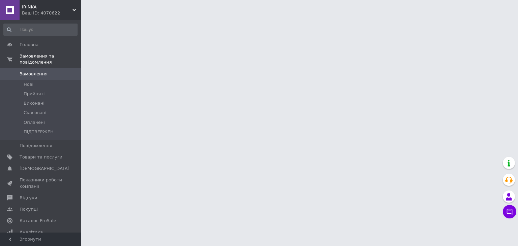 The height and width of the screenshot is (246, 518). Describe the element at coordinates (50, 59) in the screenshot. I see `span: Замовлення та повідомлення` at that location.